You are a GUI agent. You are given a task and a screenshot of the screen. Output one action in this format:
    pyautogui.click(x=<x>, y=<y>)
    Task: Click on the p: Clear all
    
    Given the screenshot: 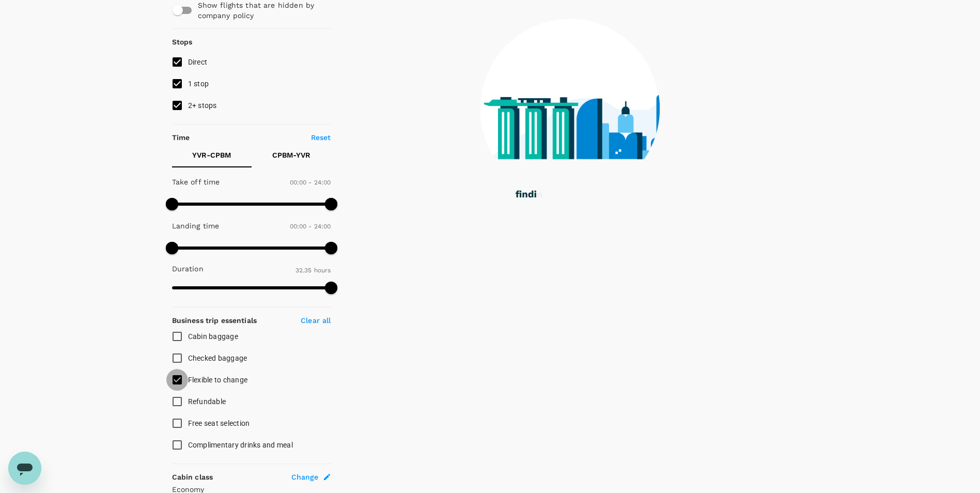 What is the action you would take?
    pyautogui.click(x=316, y=320)
    